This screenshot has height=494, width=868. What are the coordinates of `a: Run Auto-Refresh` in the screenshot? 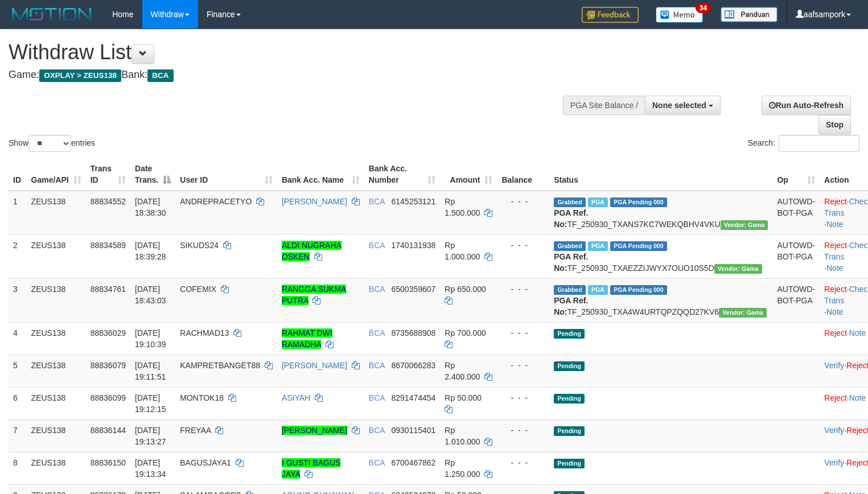 It's located at (806, 105).